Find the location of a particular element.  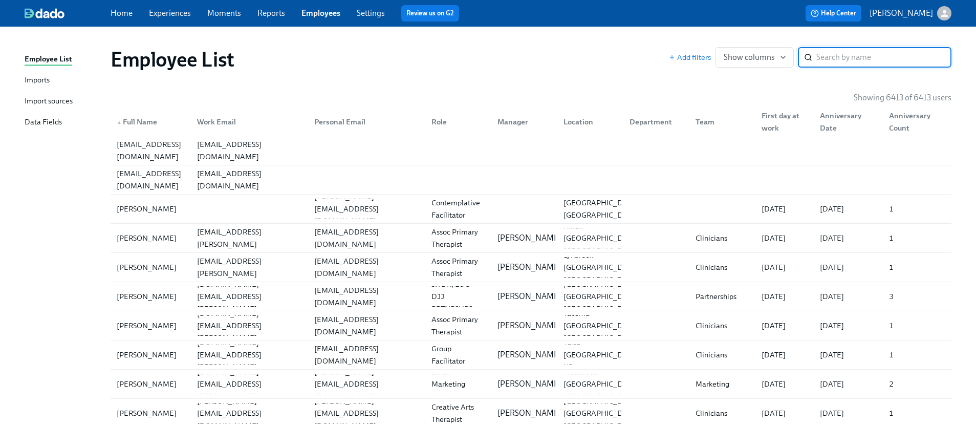

a: Moments is located at coordinates (224, 13).